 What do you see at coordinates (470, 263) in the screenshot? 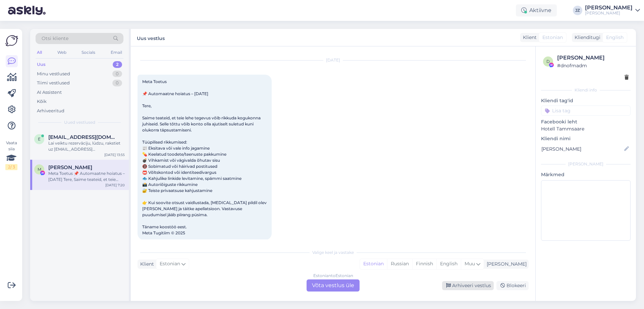
I see `span: Muu` at bounding box center [470, 263].